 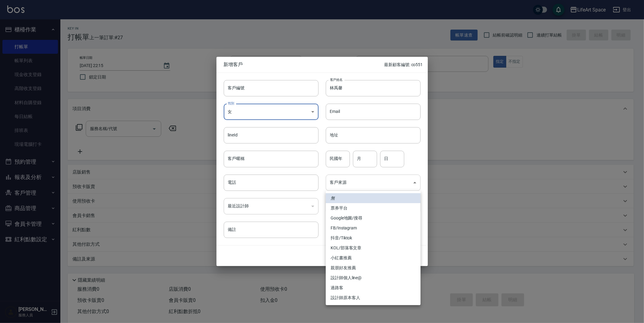 I want to click on li: 小紅書推薦, so click(x=374, y=258).